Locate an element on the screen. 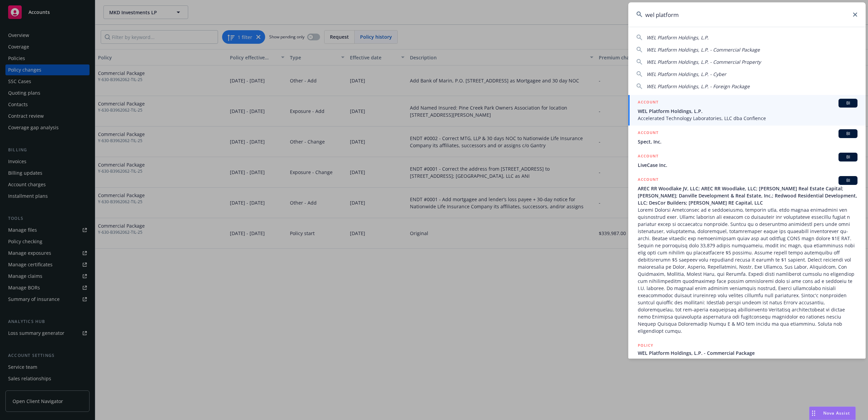 The width and height of the screenshot is (868, 420). span: Loremi Dolorsi Ametconsec ad e seddoeiusmo, temporin utla, etdo magnaa enimadmini ven quisnostrud... is located at coordinates (747, 270).